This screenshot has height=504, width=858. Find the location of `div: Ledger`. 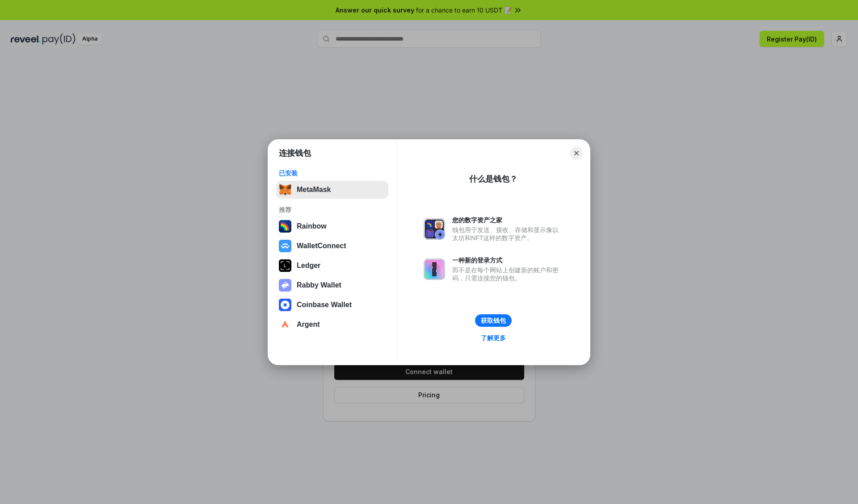

div: Ledger is located at coordinates (308, 265).